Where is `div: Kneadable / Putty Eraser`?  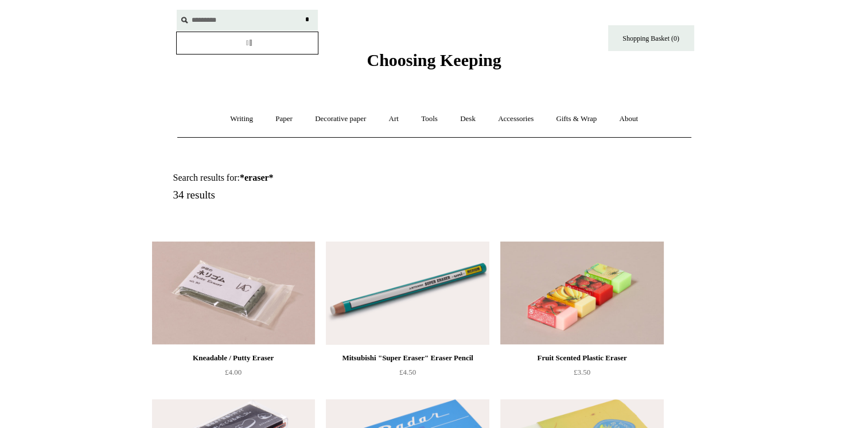
div: Kneadable / Putty Eraser is located at coordinates (233, 358).